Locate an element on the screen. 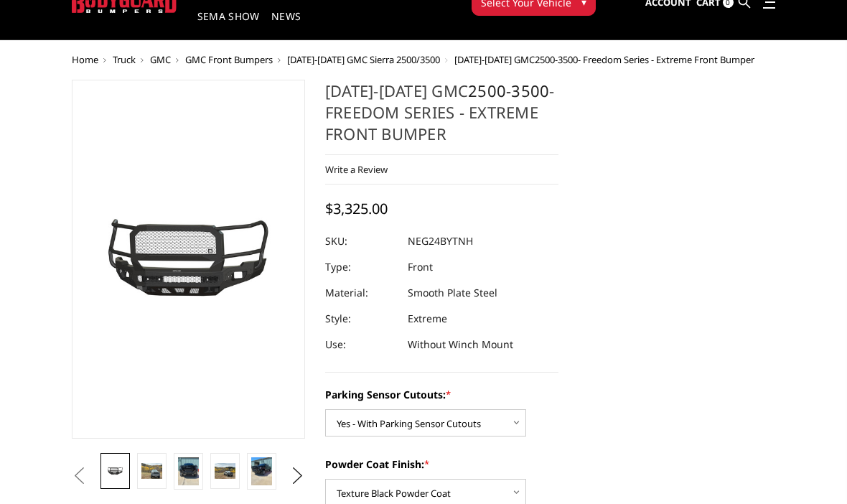  span: Home is located at coordinates (84, 60).